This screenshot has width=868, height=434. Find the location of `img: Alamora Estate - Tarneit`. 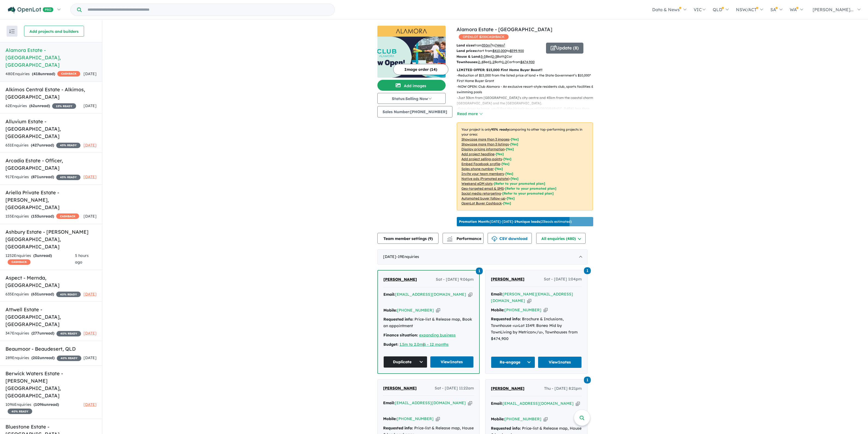

img: Alamora Estate - Tarneit is located at coordinates (412, 57).